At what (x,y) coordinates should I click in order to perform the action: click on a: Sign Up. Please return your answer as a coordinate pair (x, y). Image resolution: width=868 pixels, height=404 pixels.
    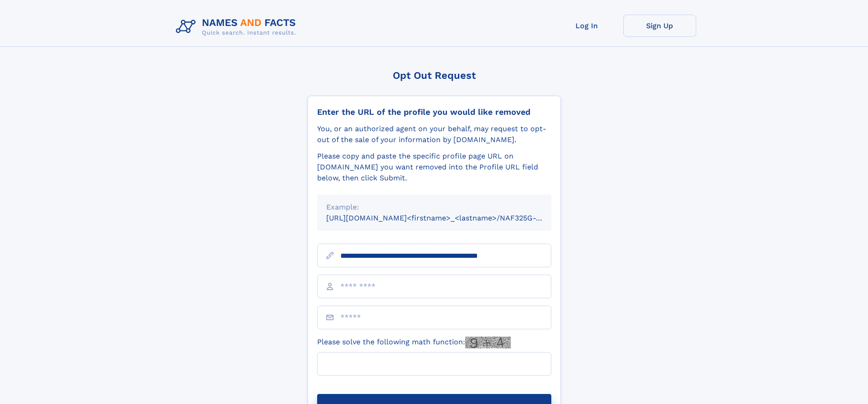
    Looking at the image, I should click on (660, 26).